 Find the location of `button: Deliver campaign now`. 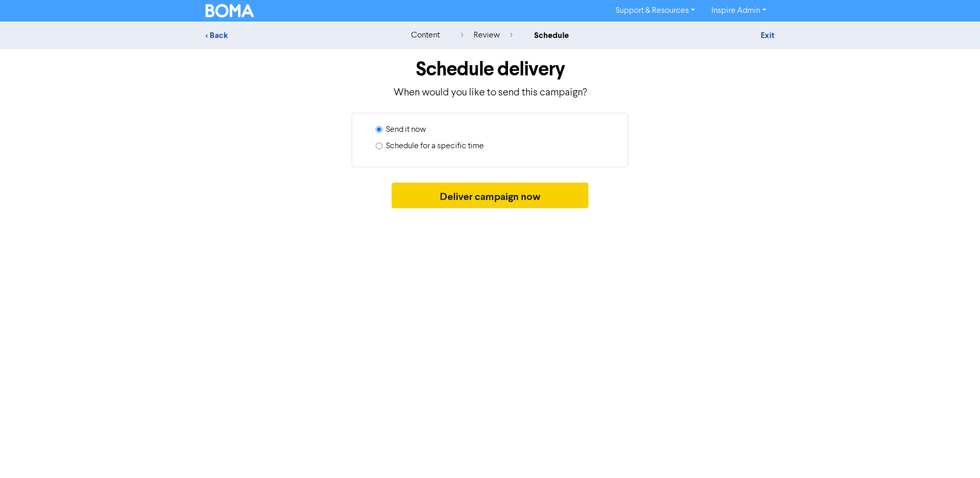

button: Deliver campaign now is located at coordinates (490, 196).